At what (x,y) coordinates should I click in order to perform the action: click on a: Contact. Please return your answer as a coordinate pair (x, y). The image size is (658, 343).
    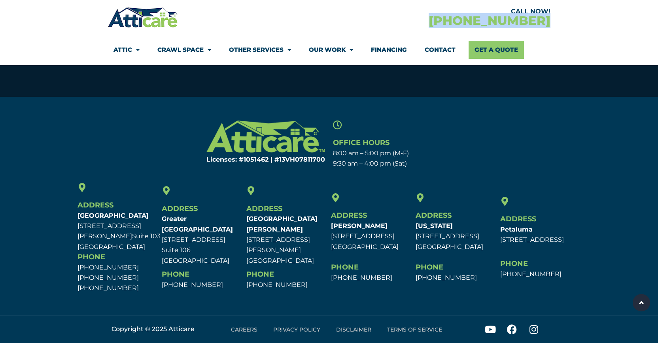
    Looking at the image, I should click on (440, 50).